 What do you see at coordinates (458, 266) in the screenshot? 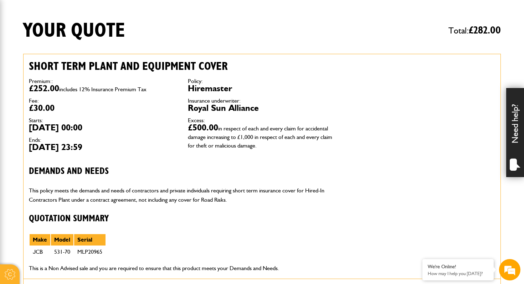
I see `div: We're Online!` at bounding box center [458, 266].